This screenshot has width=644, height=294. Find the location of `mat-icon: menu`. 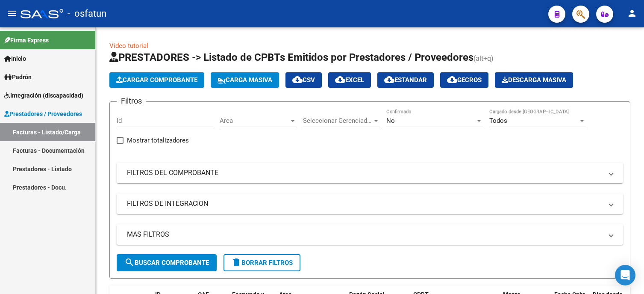

mat-icon: menu is located at coordinates (12, 13).